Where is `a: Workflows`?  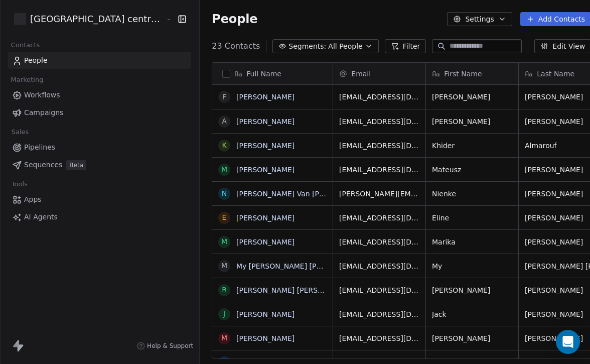
a: Workflows is located at coordinates (100, 95).